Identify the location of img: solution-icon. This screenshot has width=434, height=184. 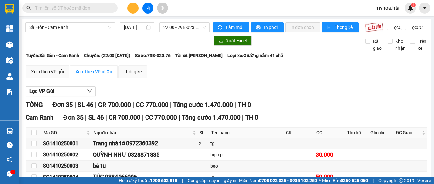
(10, 92).